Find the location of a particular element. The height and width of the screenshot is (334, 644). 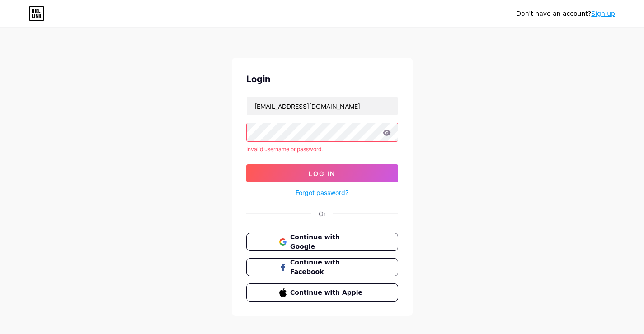

a: Sign up is located at coordinates (602, 13).